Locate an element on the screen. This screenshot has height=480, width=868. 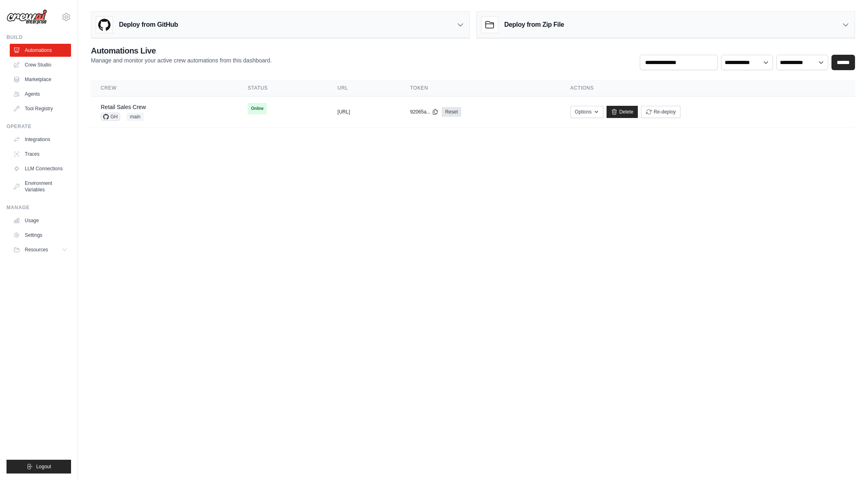
th: URL is located at coordinates (364, 88).